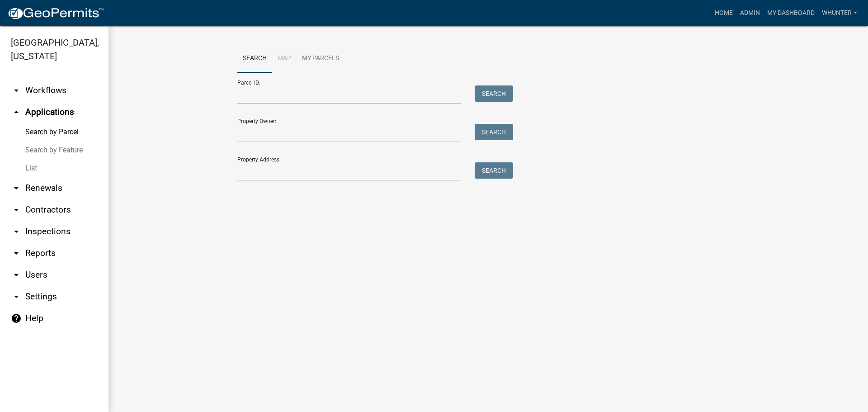 The image size is (868, 412). I want to click on a: Admin, so click(750, 13).